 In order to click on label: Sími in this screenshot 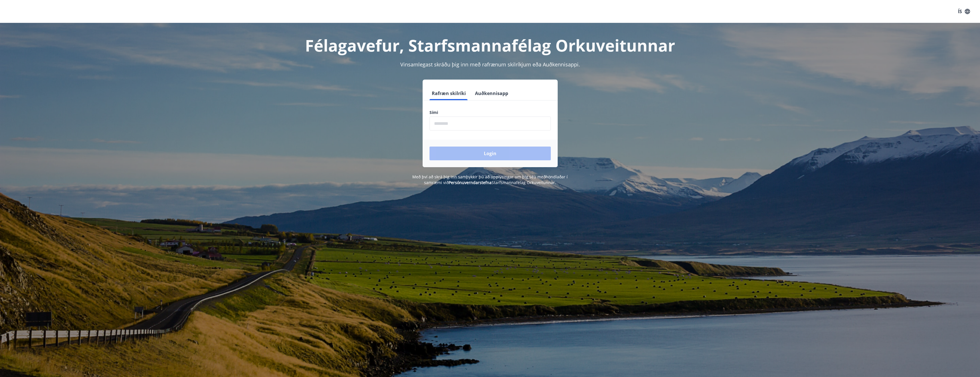, I will do `click(490, 113)`.